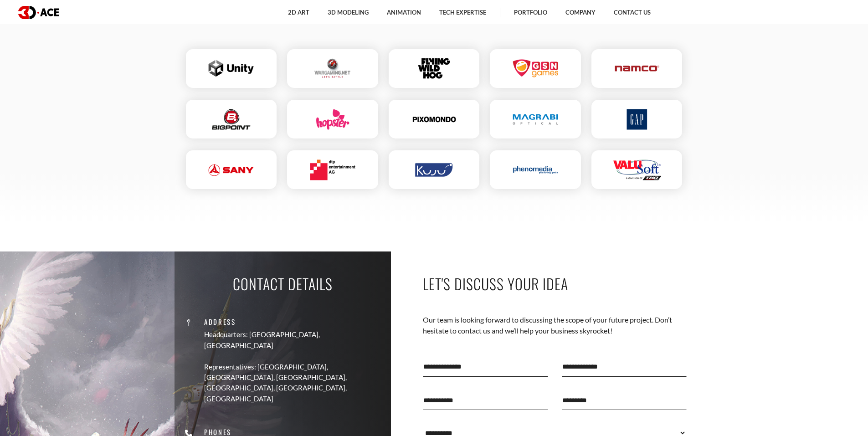  I want to click on img: partners 01, so click(637, 170).